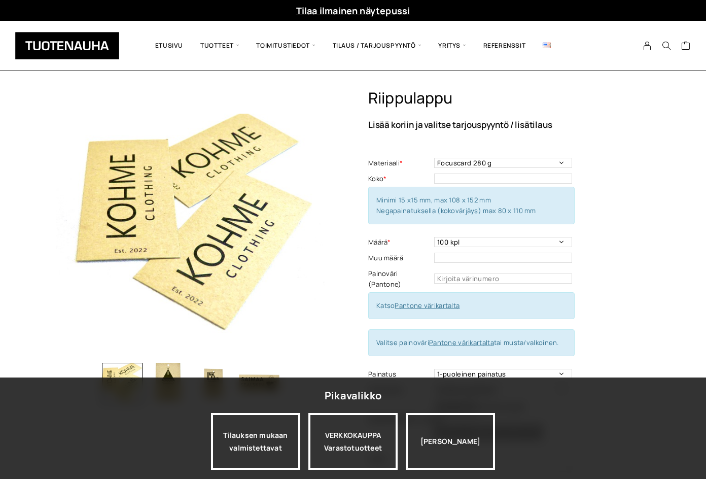 The width and height of the screenshot is (706, 479). What do you see at coordinates (259, 383) in the screenshot?
I see `img: Riippulappu 4` at bounding box center [259, 383].